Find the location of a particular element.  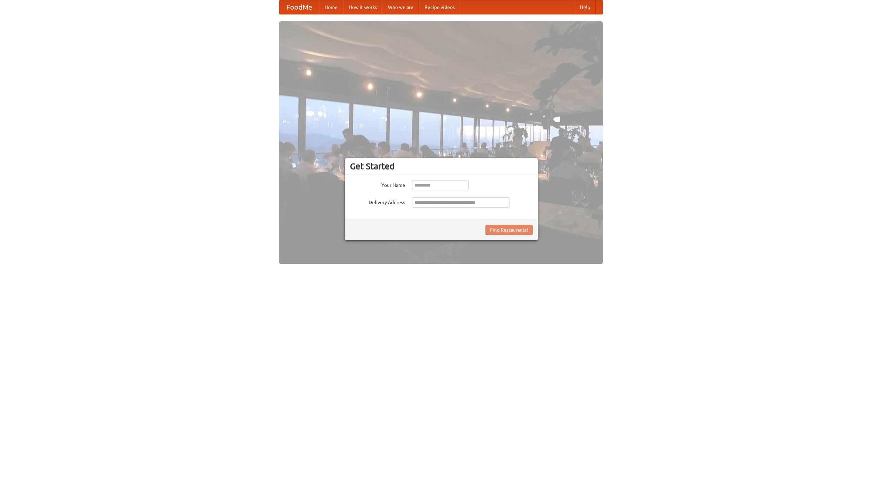

a: Home is located at coordinates (331, 7).